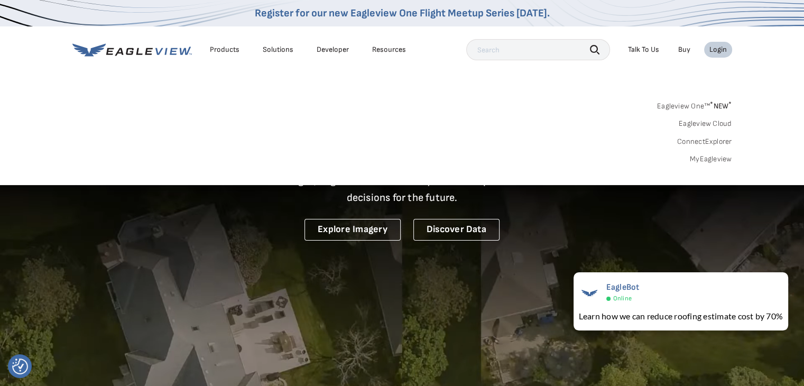  I want to click on div: Solutions, so click(278, 50).